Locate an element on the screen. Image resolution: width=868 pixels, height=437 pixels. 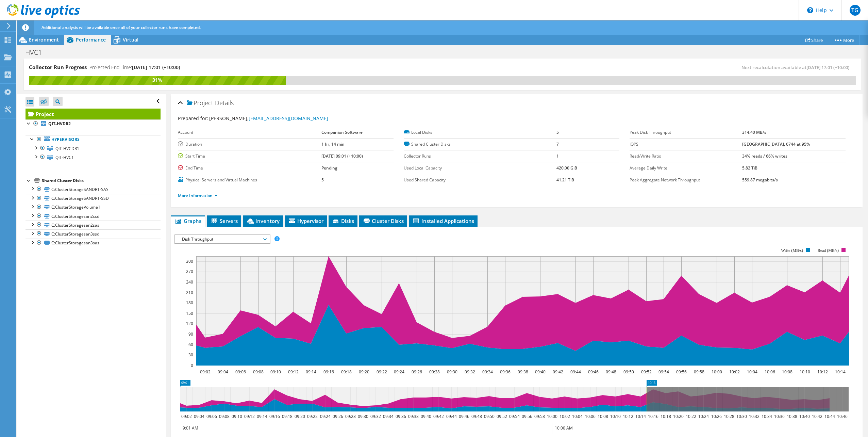
text: 90 is located at coordinates (191, 334).